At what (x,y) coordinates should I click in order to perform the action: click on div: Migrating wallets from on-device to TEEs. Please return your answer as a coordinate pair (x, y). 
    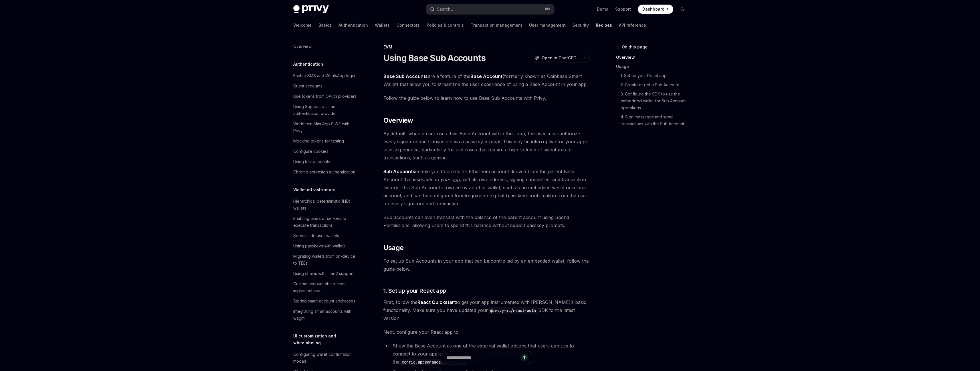
    Looking at the image, I should click on (326, 260).